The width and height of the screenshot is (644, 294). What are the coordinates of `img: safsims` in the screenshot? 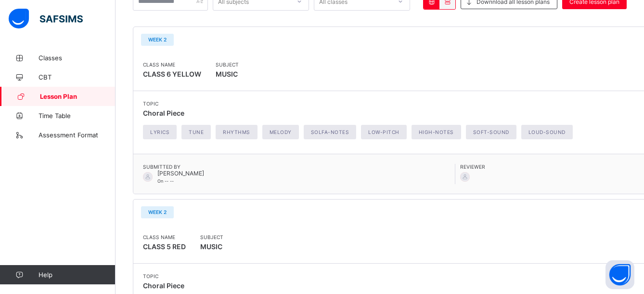 It's located at (46, 19).